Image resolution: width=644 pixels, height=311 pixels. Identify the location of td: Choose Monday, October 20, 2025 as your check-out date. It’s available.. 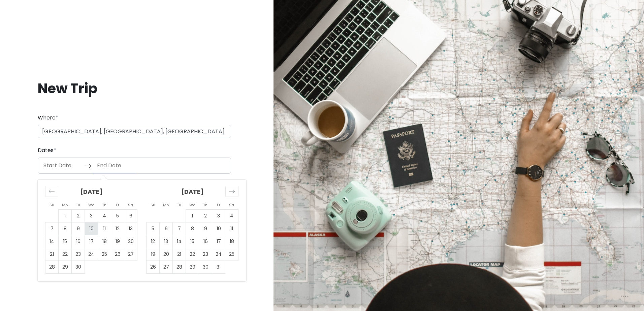
(166, 254).